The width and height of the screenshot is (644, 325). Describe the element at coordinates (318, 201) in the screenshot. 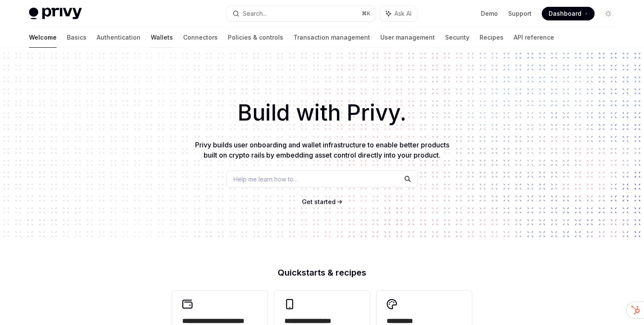

I see `span: Get started` at that location.